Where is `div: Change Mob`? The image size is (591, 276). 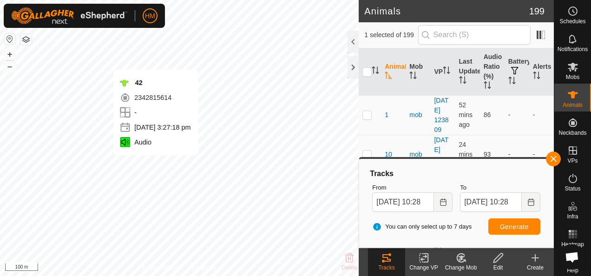
div: Change Mob is located at coordinates (461, 268).